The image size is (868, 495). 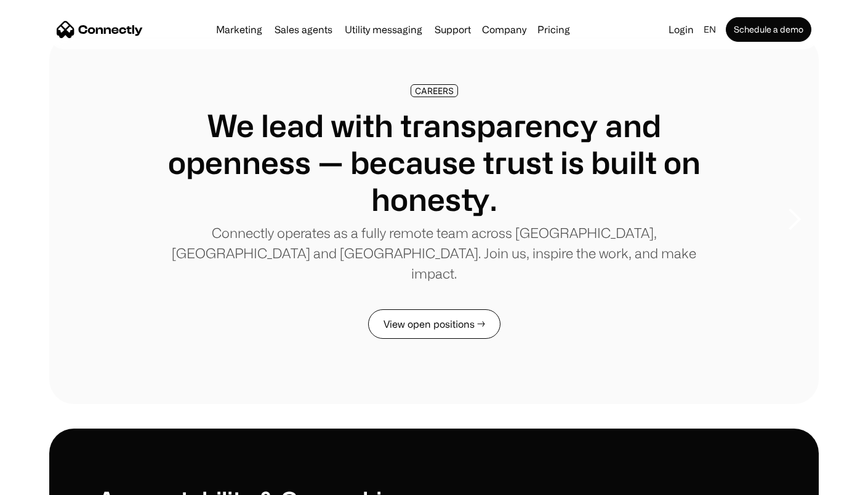 I want to click on div: Company, so click(x=504, y=30).